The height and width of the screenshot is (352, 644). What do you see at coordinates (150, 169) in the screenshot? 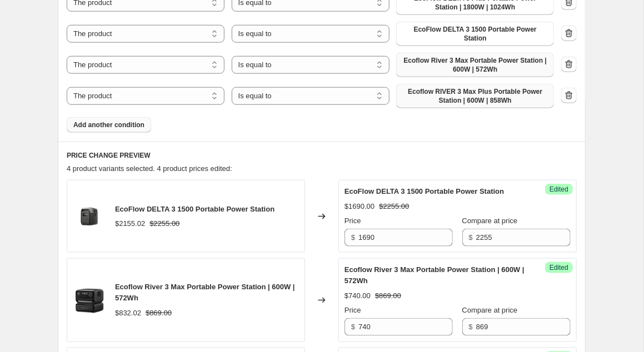
I see `span: 4 product variants selected. 4 product prices edited:` at bounding box center [150, 169].